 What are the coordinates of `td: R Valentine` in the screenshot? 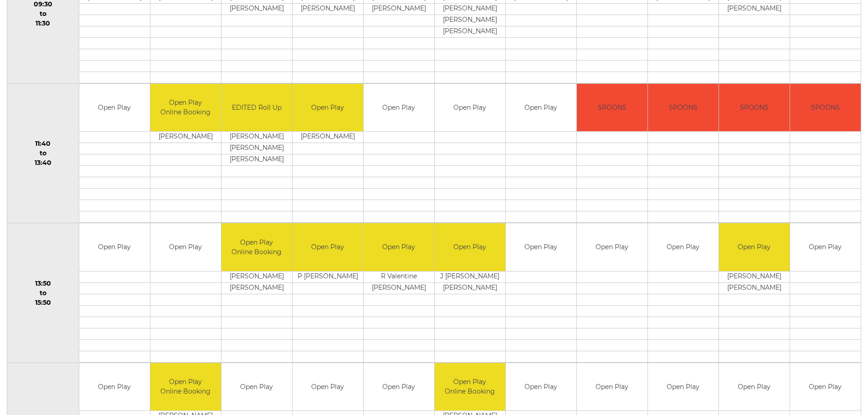 It's located at (399, 277).